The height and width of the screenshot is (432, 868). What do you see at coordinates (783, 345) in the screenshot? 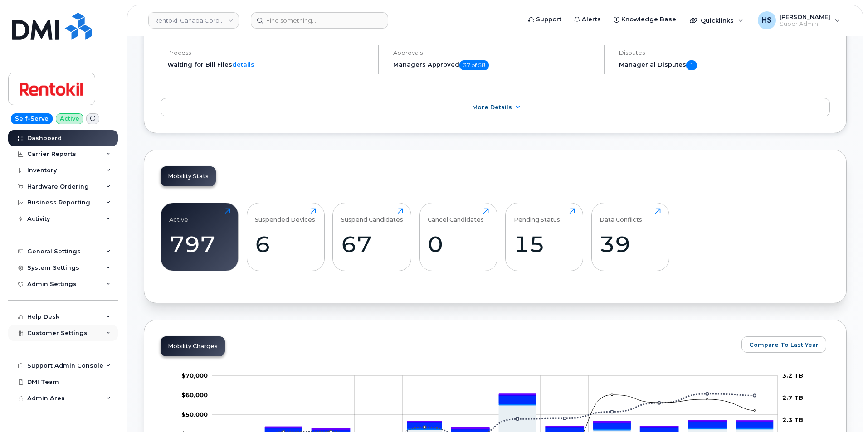
I see `span: Compare To Last Year` at bounding box center [783, 345].